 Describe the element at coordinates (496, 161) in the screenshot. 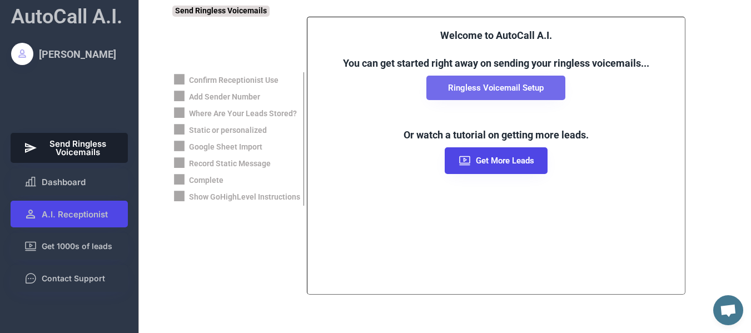

I see `button: Get More Leads` at that location.